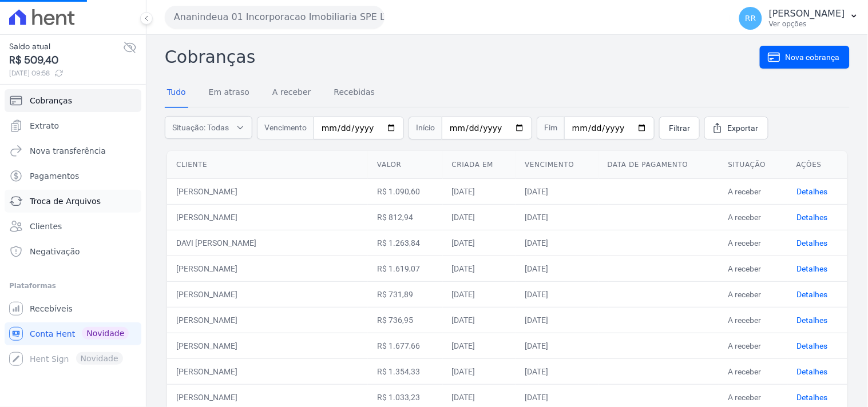 The height and width of the screenshot is (407, 868). I want to click on td: R$ 1.263,84, so click(405, 242).